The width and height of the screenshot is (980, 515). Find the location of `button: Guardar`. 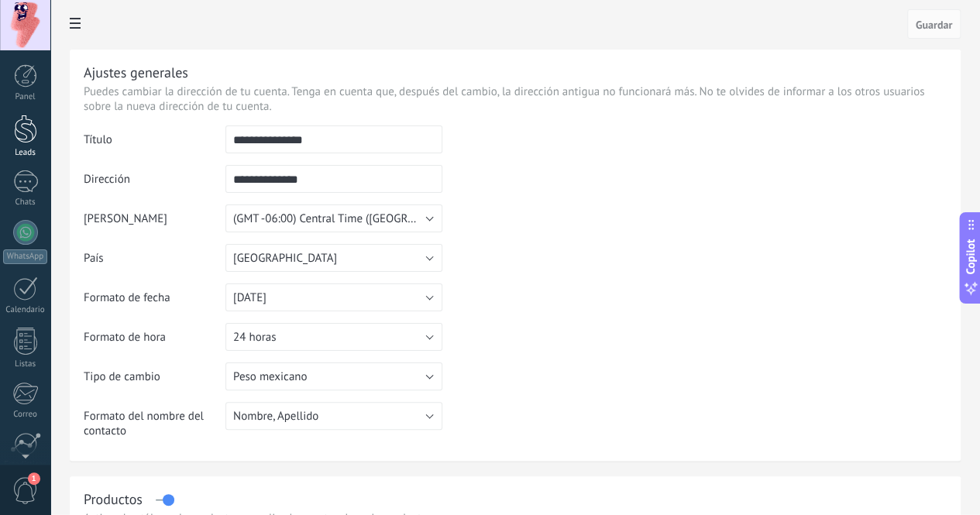

button: Guardar is located at coordinates (934, 24).